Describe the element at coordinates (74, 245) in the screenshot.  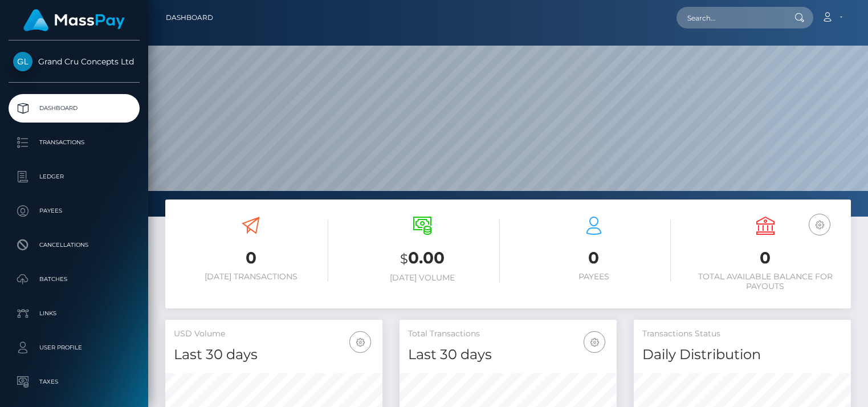
I see `a: Cancellations` at that location.